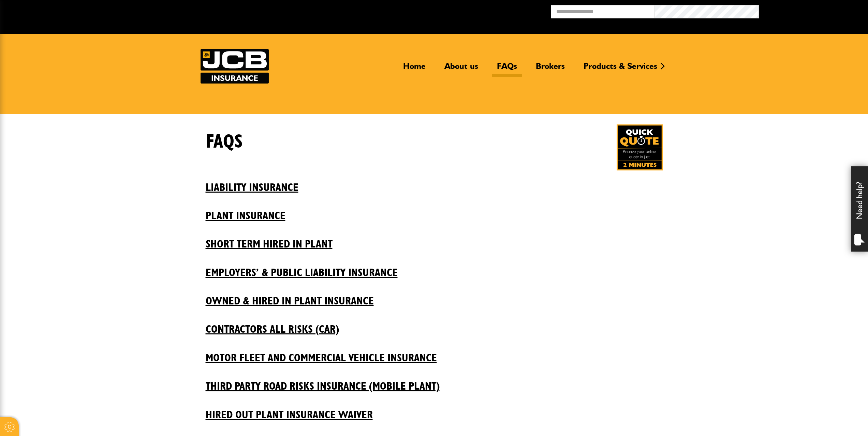  What do you see at coordinates (434, 268) in the screenshot?
I see `a: Employers’ & Public Liability Insurance` at bounding box center [434, 268].